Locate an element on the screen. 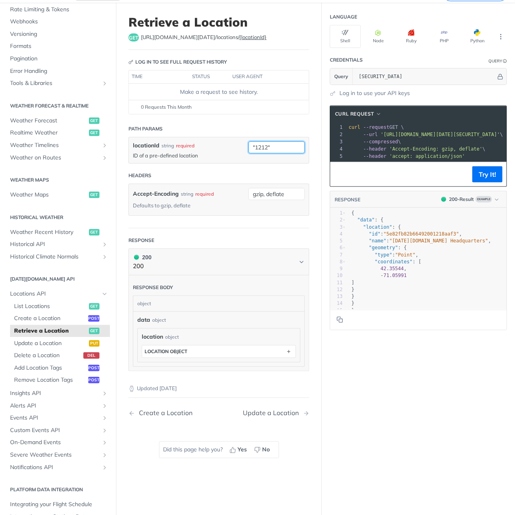  button: Show subpages for Weather on Routes is located at coordinates (105, 158).